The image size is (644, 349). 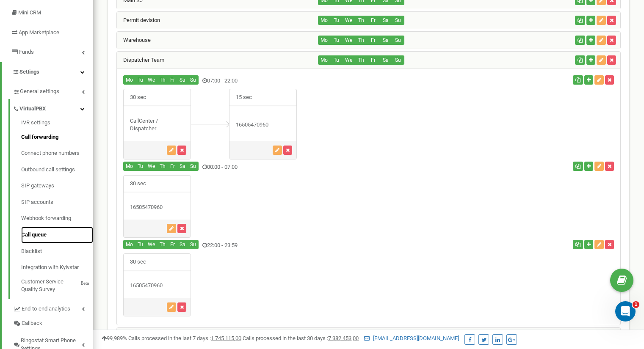 What do you see at coordinates (285, 167) in the screenshot?
I see `div: 00:00 - 07:00` at bounding box center [285, 167].